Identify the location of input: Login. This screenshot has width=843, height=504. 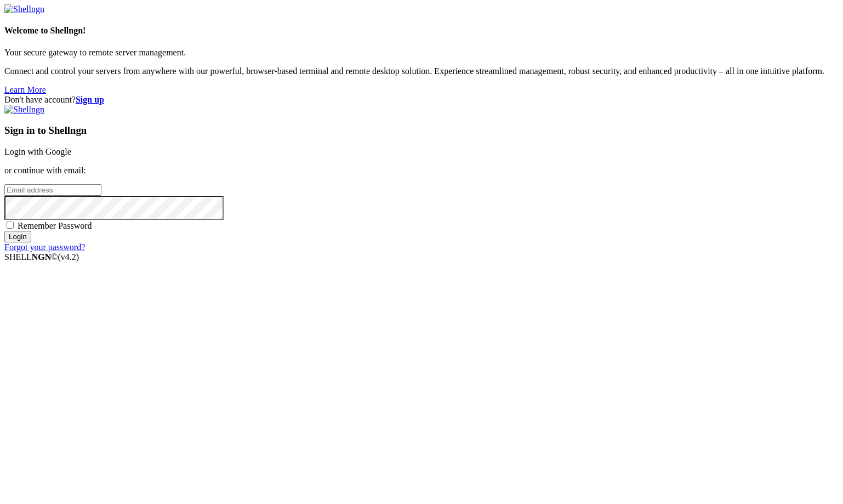
(18, 236).